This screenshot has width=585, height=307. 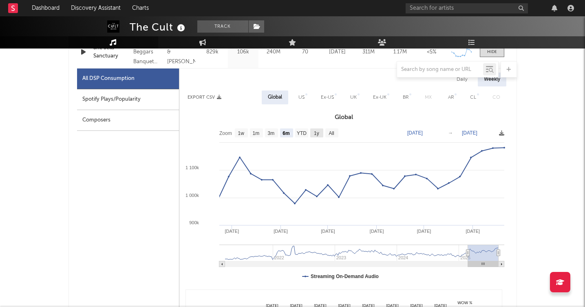 I want to click on div: 311M, so click(x=369, y=52).